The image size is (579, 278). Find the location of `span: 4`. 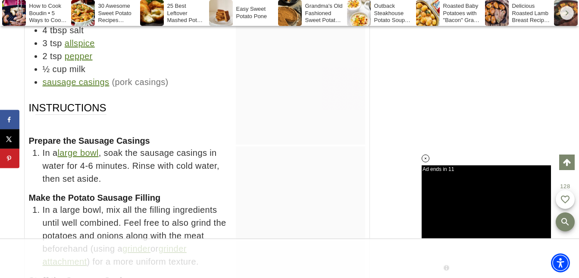

span: 4 is located at coordinates (45, 30).